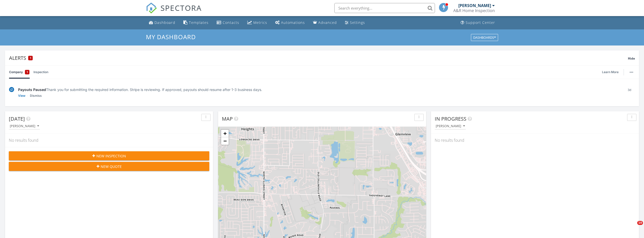 This screenshot has height=238, width=644. Describe the element at coordinates (227, 118) in the screenshot. I see `span: Map` at that location.